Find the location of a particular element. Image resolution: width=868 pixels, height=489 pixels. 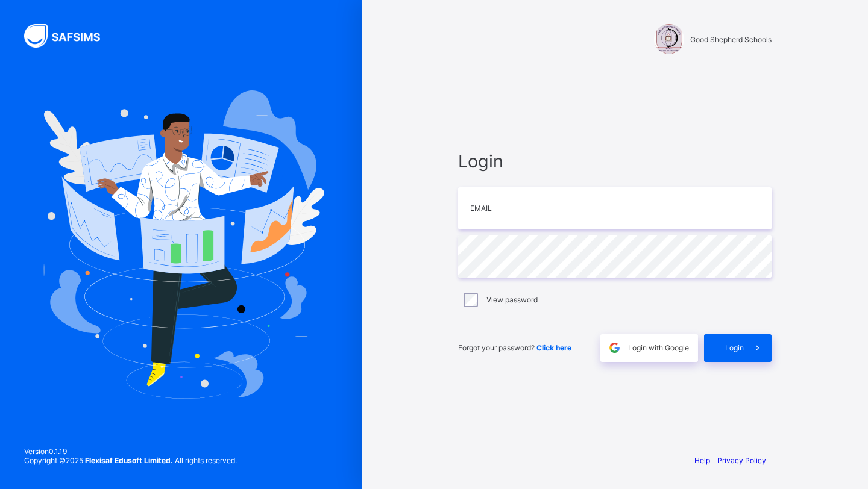

span: Login with Google is located at coordinates (658, 348).